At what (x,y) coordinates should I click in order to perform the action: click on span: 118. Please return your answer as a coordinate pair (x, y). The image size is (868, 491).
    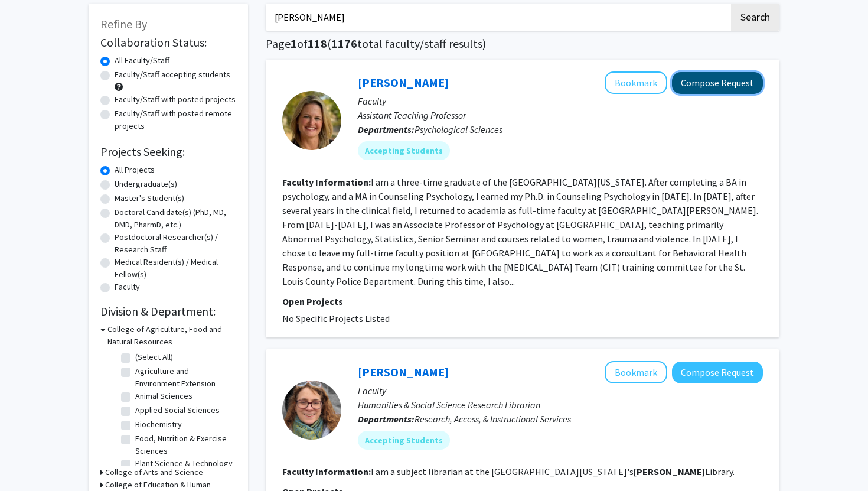
    Looking at the image, I should click on (317, 43).